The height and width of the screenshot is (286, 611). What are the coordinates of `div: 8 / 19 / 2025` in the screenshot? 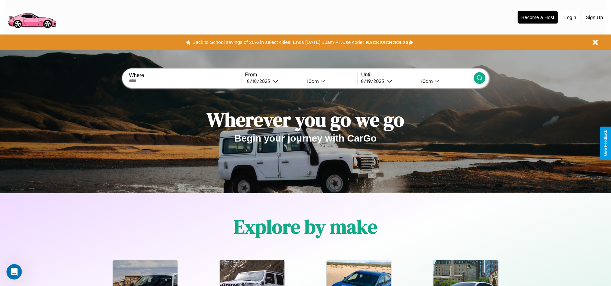 It's located at (374, 81).